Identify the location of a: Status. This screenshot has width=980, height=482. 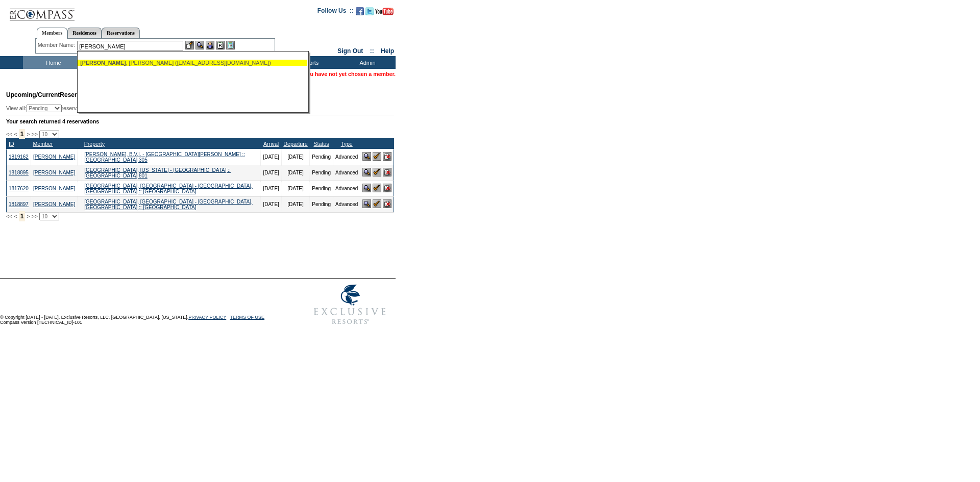
(321, 144).